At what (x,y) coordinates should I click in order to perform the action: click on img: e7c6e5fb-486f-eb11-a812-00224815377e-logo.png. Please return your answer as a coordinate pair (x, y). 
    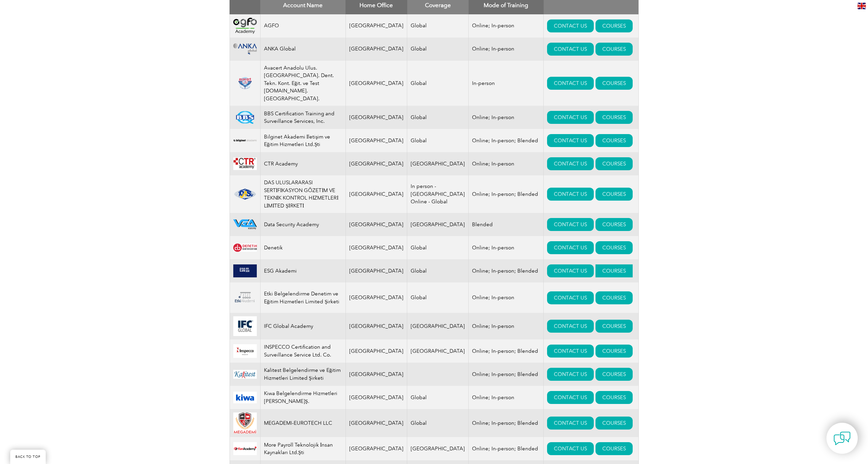
    Looking at the image, I should click on (245, 351).